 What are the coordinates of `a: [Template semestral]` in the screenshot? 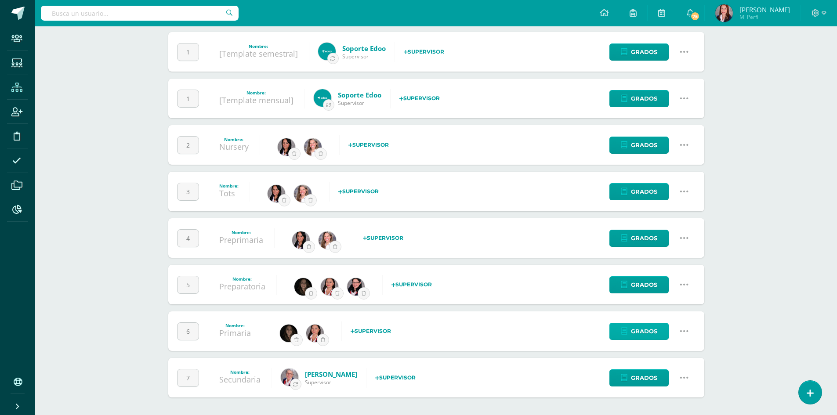 It's located at (258, 54).